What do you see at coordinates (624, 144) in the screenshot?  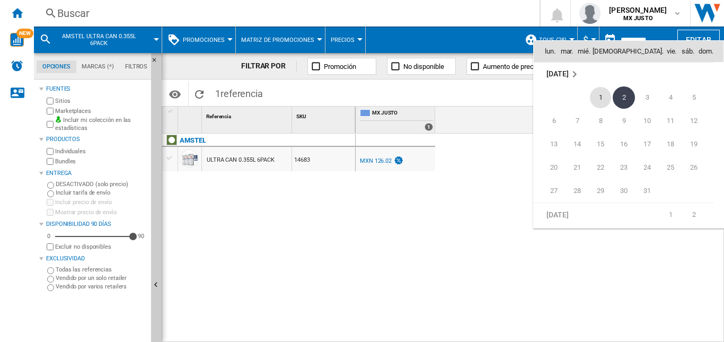 I see `tr: Week 3` at bounding box center [624, 144].